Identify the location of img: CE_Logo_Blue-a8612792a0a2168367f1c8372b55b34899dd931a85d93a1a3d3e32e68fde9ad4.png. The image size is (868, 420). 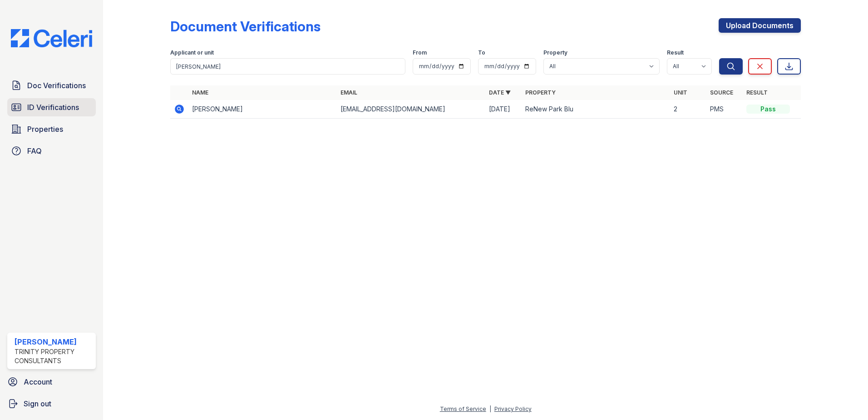
(51, 39).